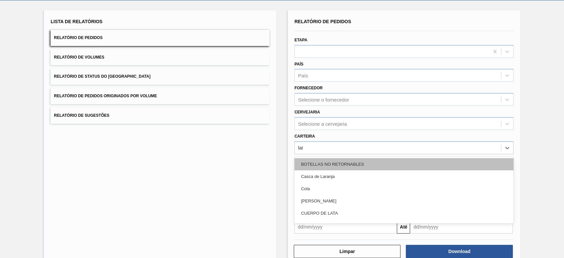  Describe the element at coordinates (76, 21) in the screenshot. I see `span: Lista de Relatórios` at that location.